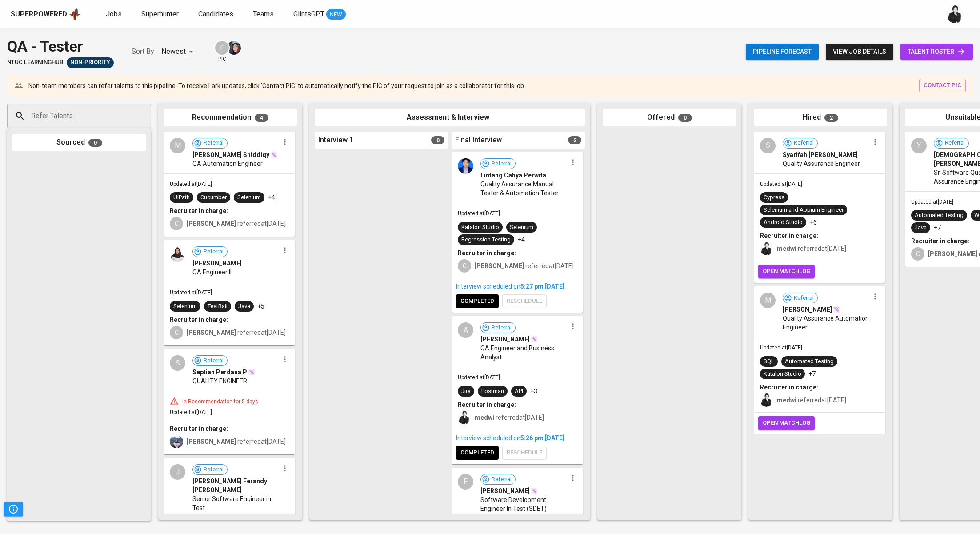  What do you see at coordinates (782, 51) in the screenshot?
I see `span: Pipeline forecast` at bounding box center [782, 51].